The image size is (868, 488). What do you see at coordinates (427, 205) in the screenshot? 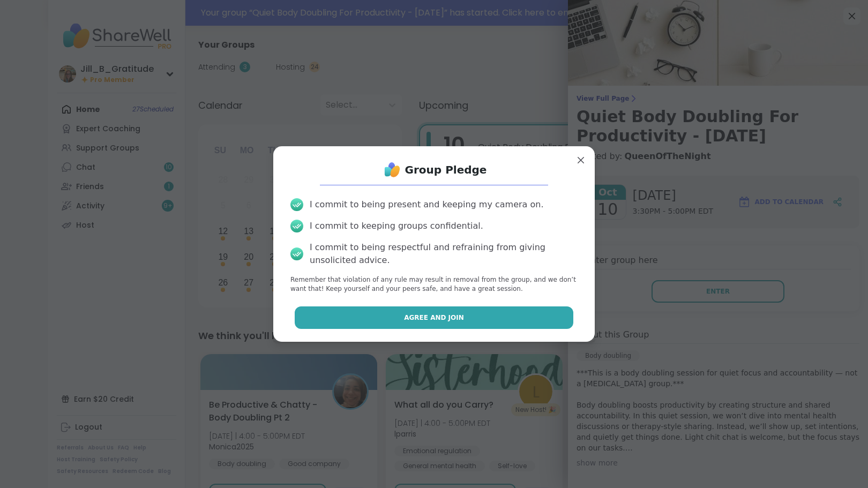
I see `div: I commit to being present and keeping my camera on.` at bounding box center [427, 205].